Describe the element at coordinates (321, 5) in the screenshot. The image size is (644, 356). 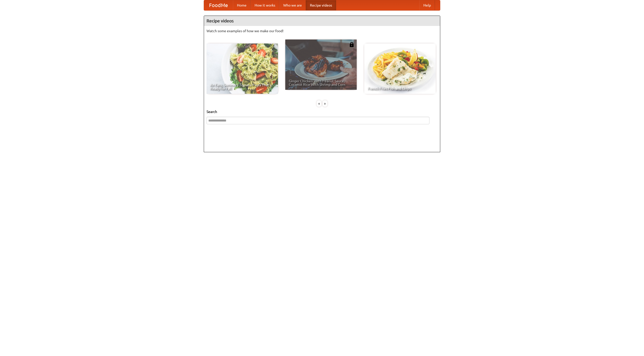
I see `a: Recipe videos` at that location.